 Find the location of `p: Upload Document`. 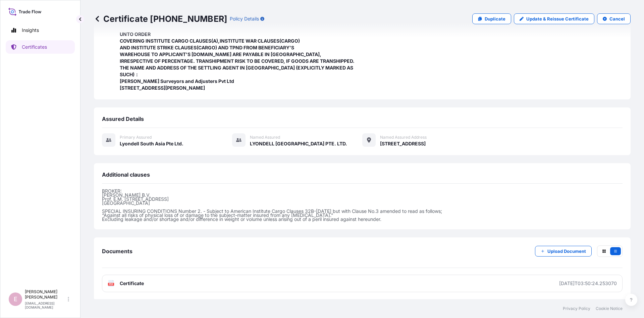

p: Upload Document is located at coordinates (567, 251).